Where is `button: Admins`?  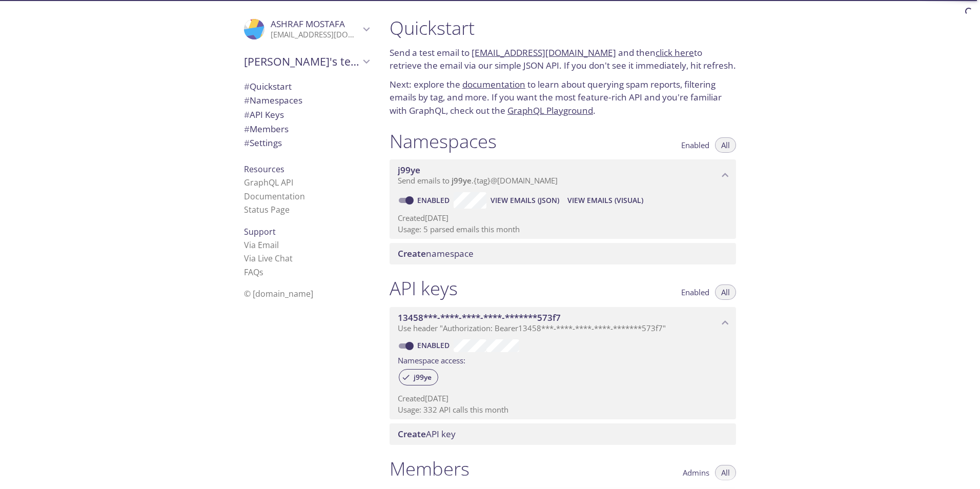 button: Admins is located at coordinates (696, 473).